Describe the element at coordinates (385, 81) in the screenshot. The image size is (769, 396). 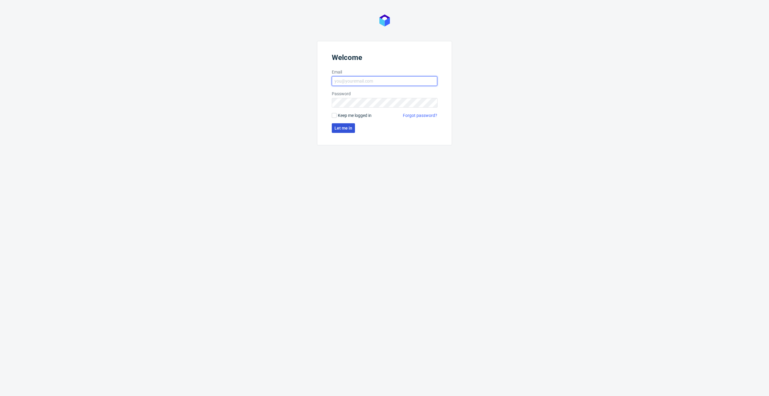
I see `input: you@youremail.com` at that location.